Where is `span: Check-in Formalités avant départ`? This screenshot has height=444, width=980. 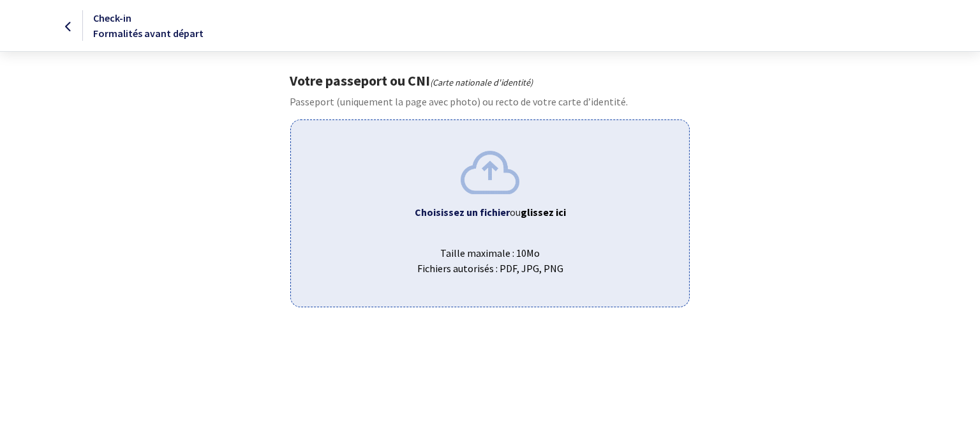 span: Check-in Formalités avant départ is located at coordinates (148, 26).